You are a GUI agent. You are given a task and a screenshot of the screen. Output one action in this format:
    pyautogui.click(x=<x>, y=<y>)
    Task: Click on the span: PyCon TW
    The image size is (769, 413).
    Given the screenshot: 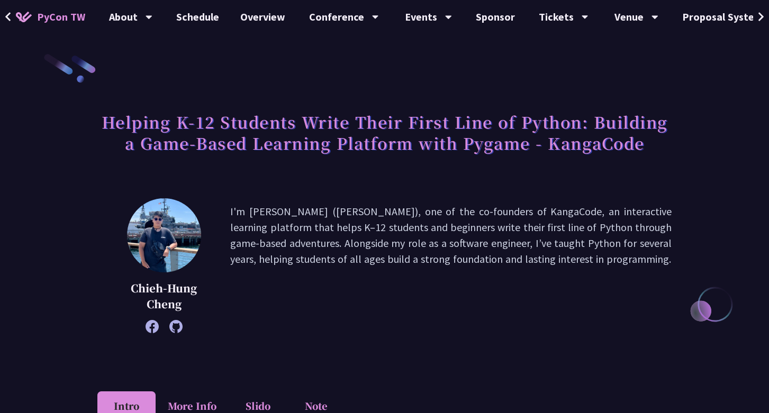 What is the action you would take?
    pyautogui.click(x=61, y=17)
    